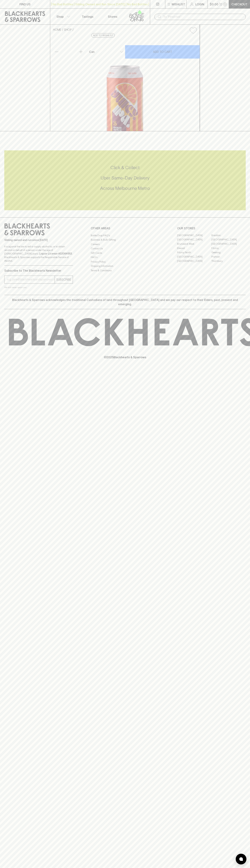  Describe the element at coordinates (125, 188) in the screenshot. I see `h5: Across Melbourne Metro` at that location.